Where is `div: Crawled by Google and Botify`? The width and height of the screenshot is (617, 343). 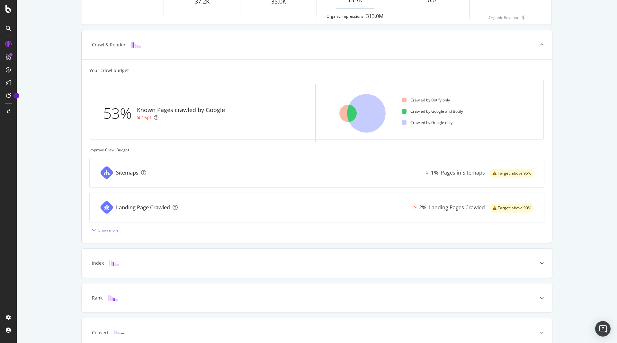
div: Crawled by Google and Botify is located at coordinates (433, 111).